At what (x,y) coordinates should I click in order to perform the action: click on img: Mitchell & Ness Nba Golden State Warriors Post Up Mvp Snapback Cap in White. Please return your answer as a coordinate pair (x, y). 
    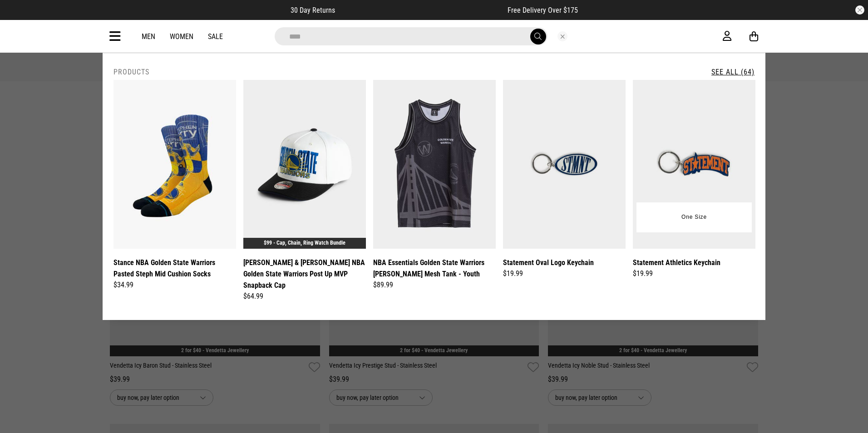
    Looking at the image, I should click on (305, 164).